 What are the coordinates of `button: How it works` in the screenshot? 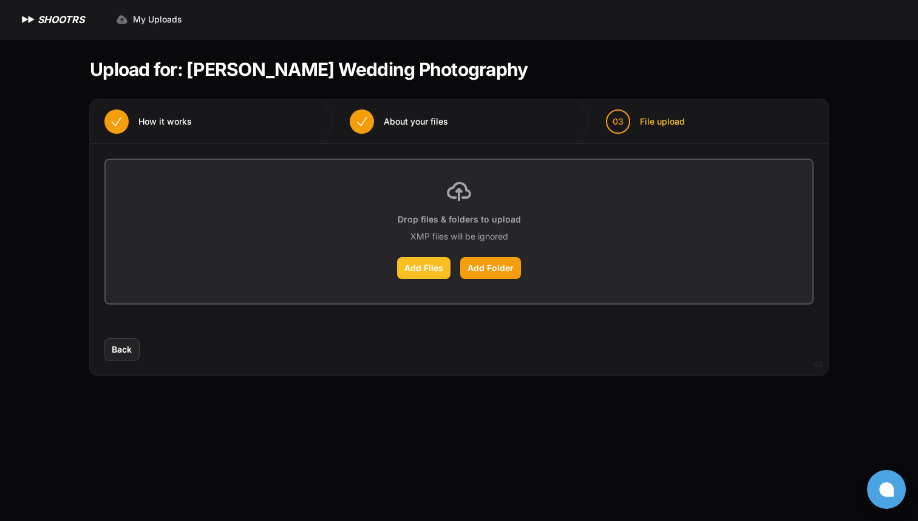 It's located at (148, 121).